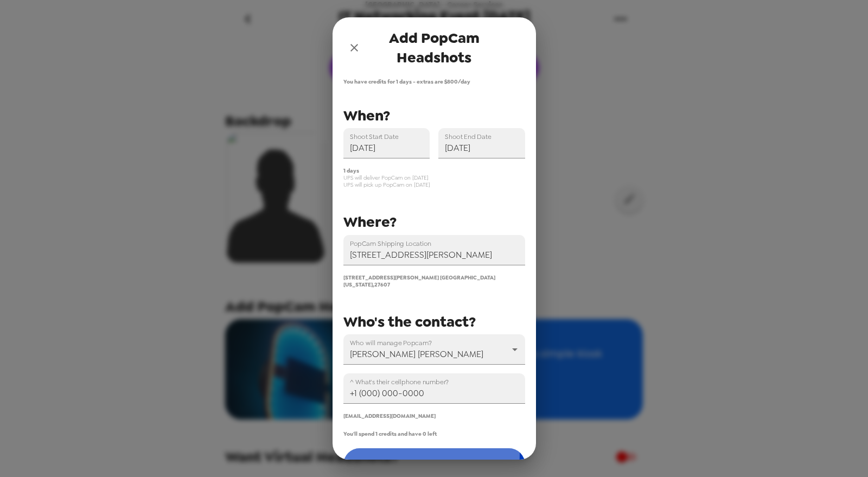 The image size is (868, 477). I want to click on span: Add PopCam Headshots, so click(434, 48).